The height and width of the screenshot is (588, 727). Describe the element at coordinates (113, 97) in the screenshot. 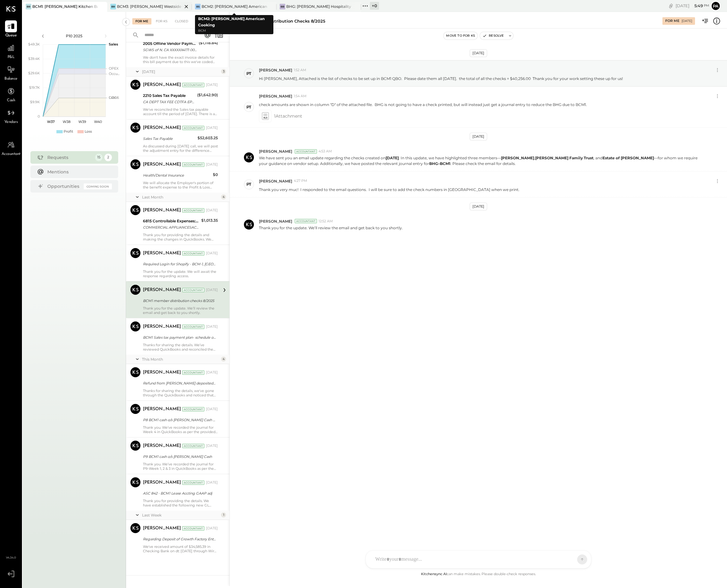

I see `text: Labor` at that location.